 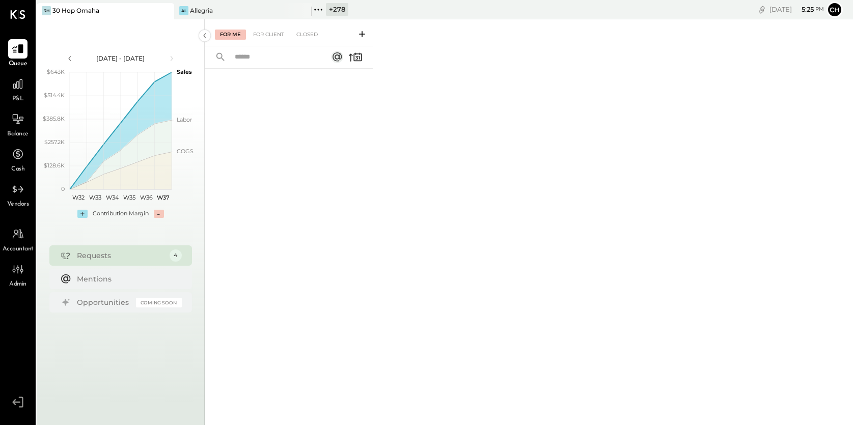 I want to click on span: Cash, so click(x=18, y=170).